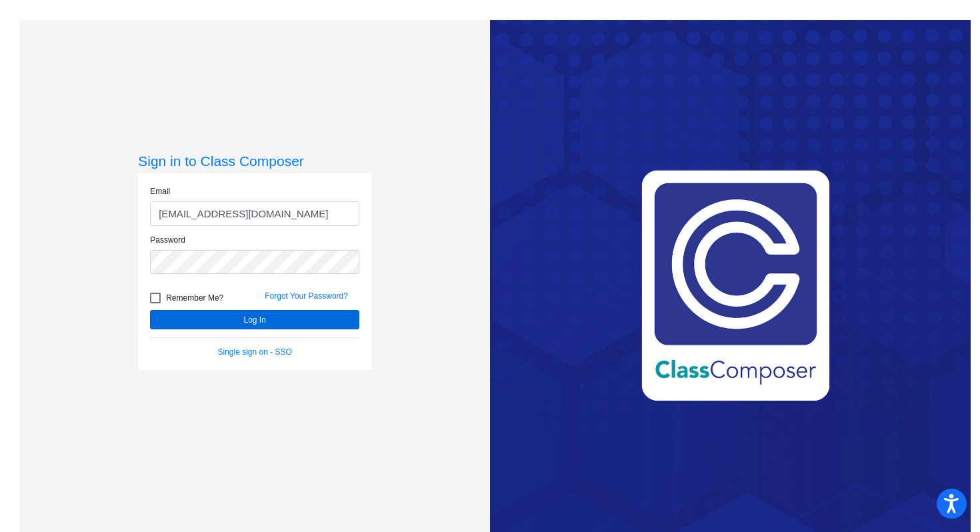  I want to click on label: Email, so click(160, 191).